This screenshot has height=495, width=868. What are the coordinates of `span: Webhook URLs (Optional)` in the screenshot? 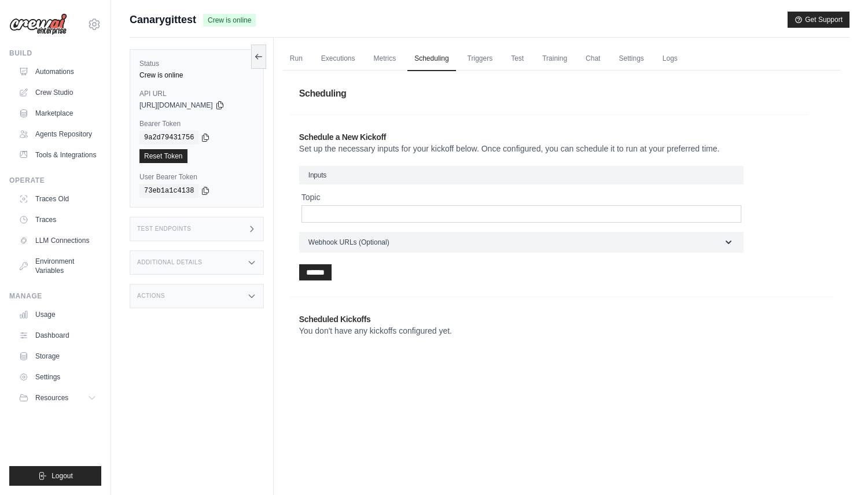 It's located at (349, 243).